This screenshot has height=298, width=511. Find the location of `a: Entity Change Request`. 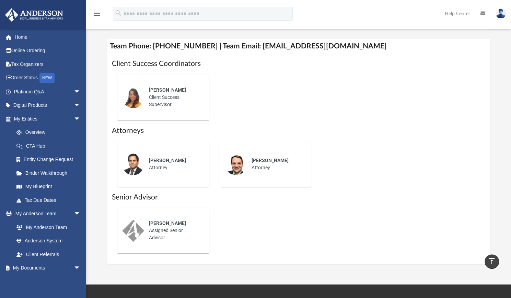

a: Entity Change Request is located at coordinates (50, 159).